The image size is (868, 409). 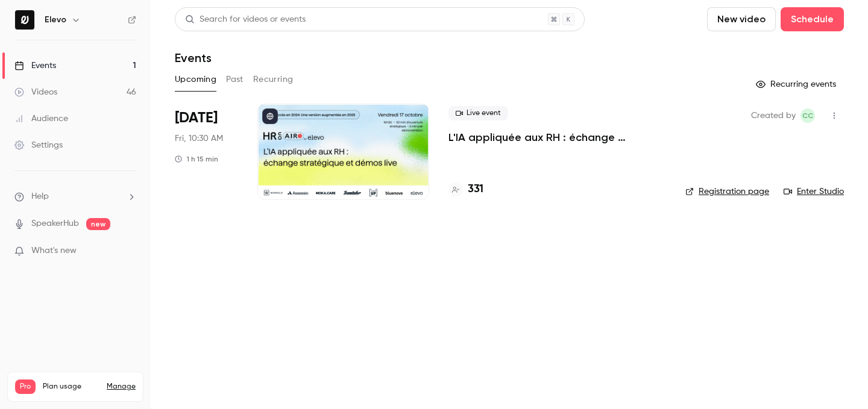 What do you see at coordinates (808, 116) in the screenshot?
I see `span: Clara Courtillier` at bounding box center [808, 116].